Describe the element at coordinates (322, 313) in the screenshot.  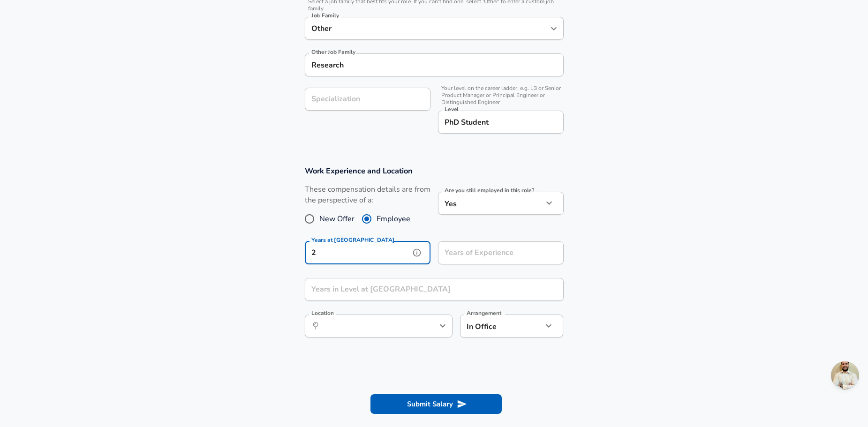
I see `label: Location` at that location.